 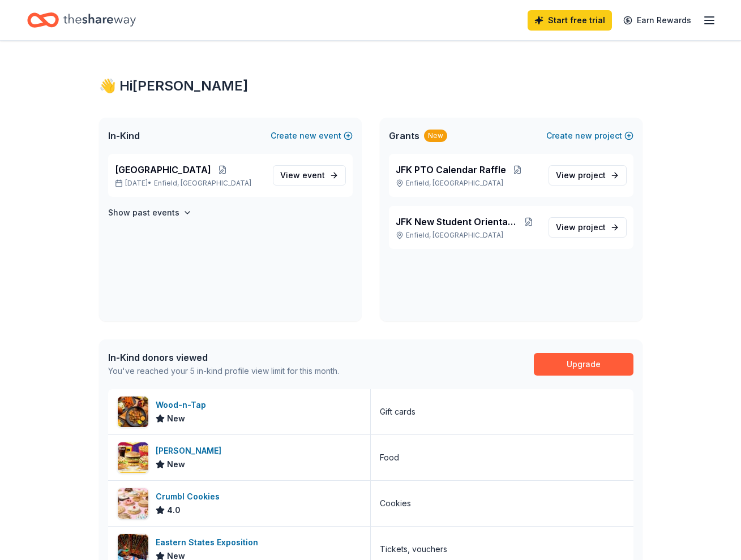 I want to click on div: Wood-n-Tap, so click(x=183, y=405).